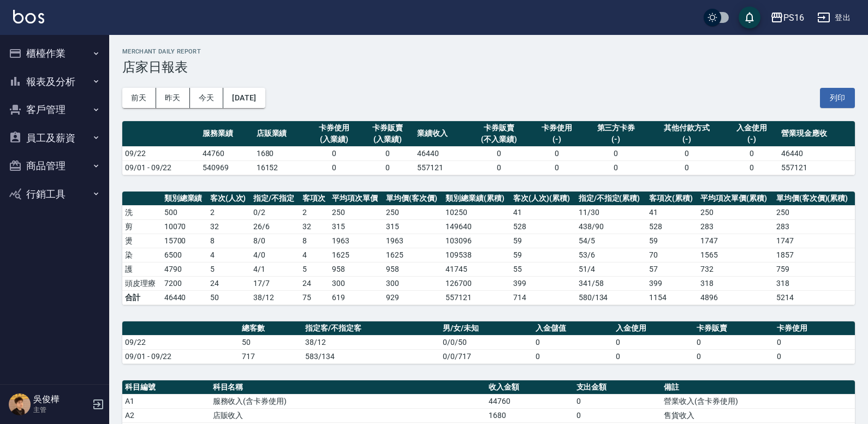  What do you see at coordinates (185, 241) in the screenshot?
I see `td: 15700` at bounding box center [185, 241].